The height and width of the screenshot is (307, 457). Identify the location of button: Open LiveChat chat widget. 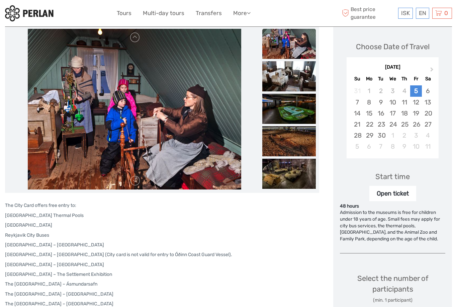
(81, 14).